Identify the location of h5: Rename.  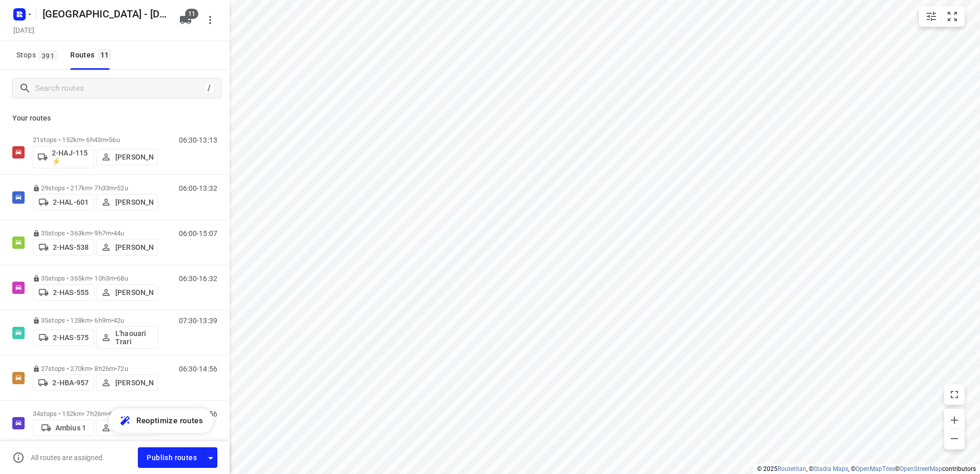
(105, 14).